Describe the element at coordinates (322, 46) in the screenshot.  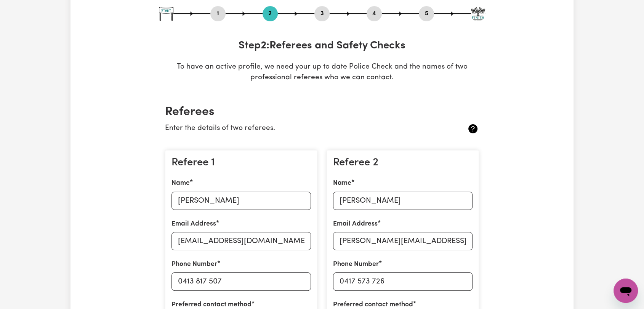
I see `h3: Step 2 : Referees and Safety Checks` at that location.